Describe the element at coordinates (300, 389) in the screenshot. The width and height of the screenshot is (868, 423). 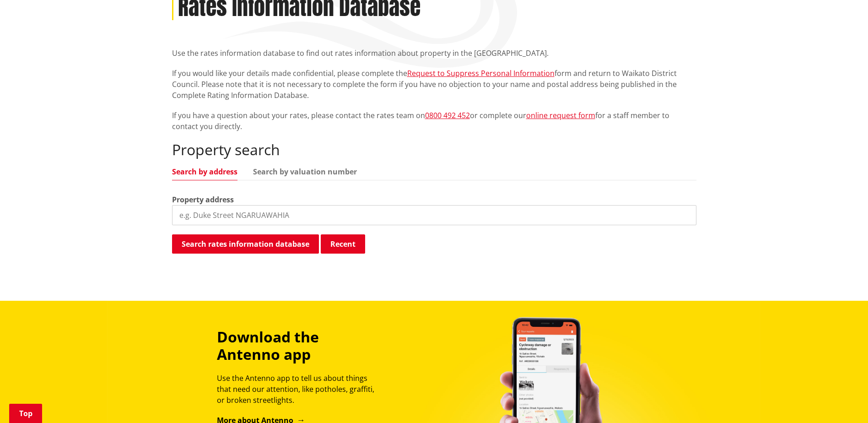
I see `p: Use the Antenno app to tell us about things that need our attention, like potholes, graffiti, or ...` at that location.